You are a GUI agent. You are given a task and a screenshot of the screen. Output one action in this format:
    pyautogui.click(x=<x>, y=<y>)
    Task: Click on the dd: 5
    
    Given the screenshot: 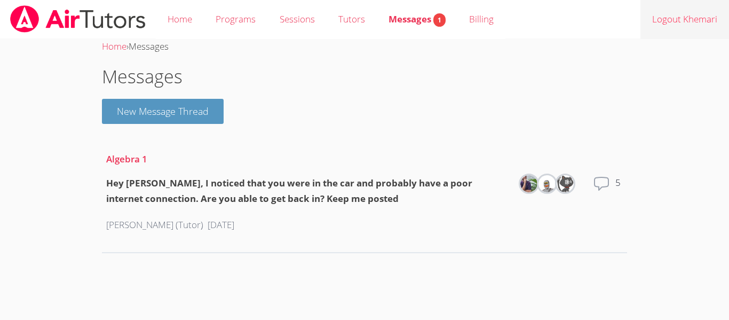 What is the action you would take?
    pyautogui.click(x=619, y=192)
    